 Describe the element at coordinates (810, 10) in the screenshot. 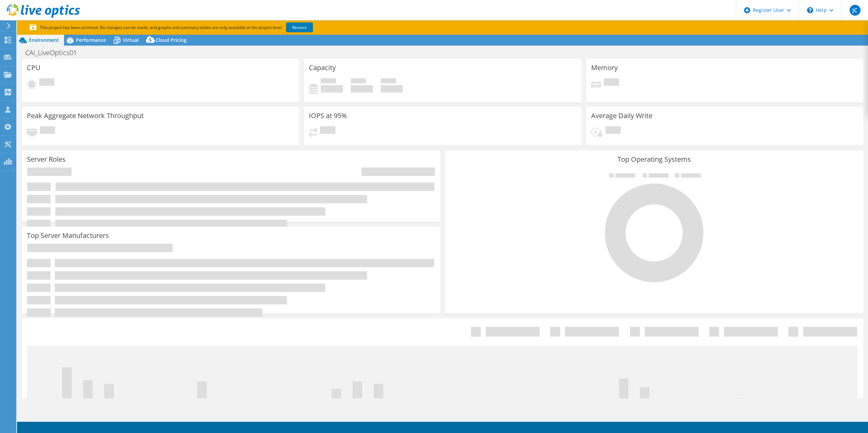

I see `svg: \n` at that location.